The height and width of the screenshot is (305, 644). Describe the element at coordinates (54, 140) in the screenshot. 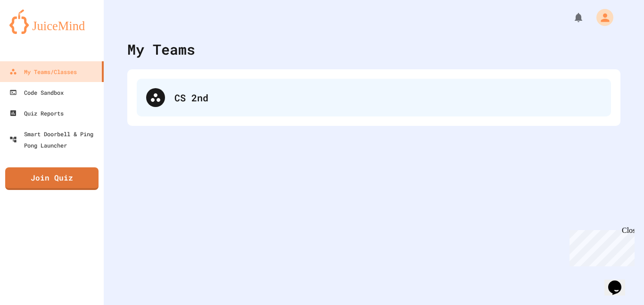

I see `div: Smart Doorbell & Ping Pong Launcher` at that location.